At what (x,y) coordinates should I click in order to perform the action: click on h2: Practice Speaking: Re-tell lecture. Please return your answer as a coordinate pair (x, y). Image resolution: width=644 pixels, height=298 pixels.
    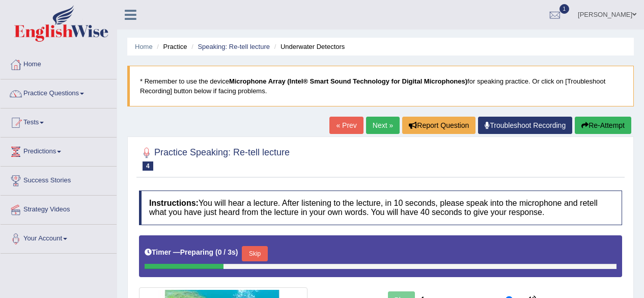
    Looking at the image, I should click on (214, 158).